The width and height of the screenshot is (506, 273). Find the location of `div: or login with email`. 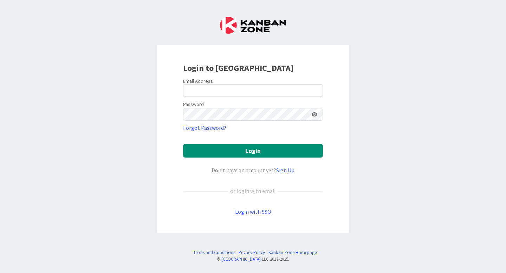

div: or login with email is located at coordinates (253, 191).